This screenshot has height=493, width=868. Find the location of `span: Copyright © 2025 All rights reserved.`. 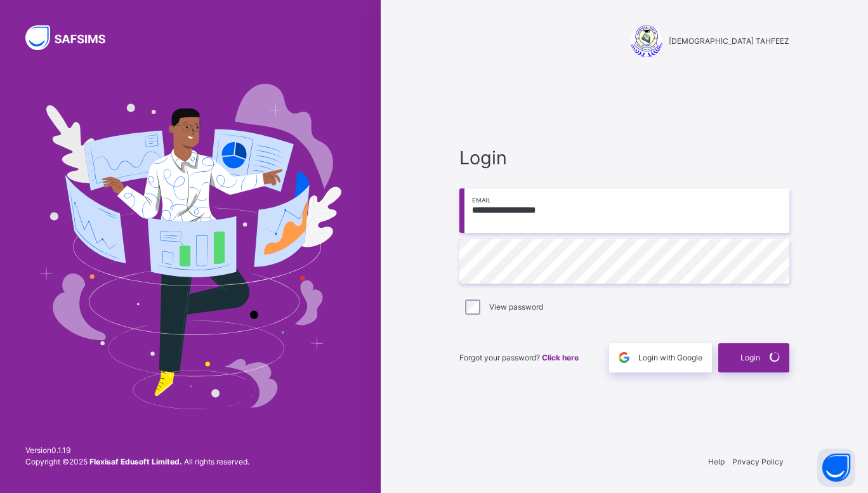

span: Copyright © 2025 All rights reserved. is located at coordinates (137, 461).